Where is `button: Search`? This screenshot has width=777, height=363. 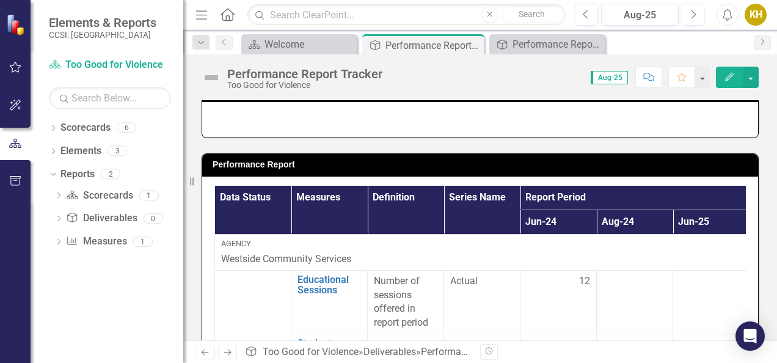
button: Search is located at coordinates (532, 15).